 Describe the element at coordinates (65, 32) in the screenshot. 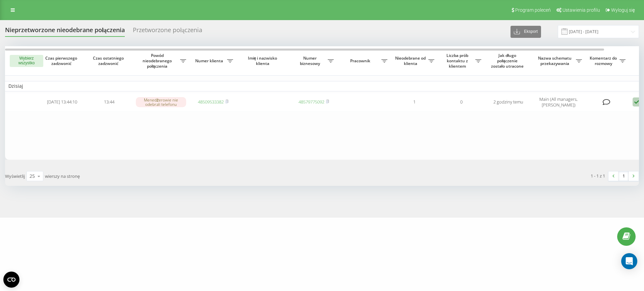

I see `div: Nieprzetworzone nieodebrane połączenia` at that location.